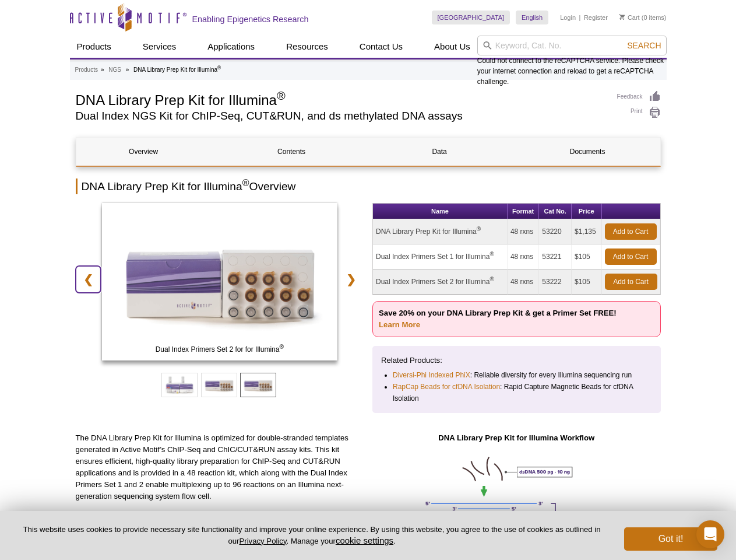 The image size is (736, 560). Describe the element at coordinates (587, 151) in the screenshot. I see `a: Documents` at that location.